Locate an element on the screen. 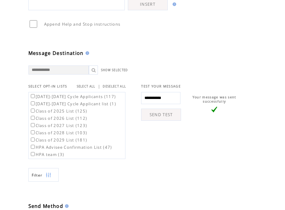 This screenshot has width=285, height=210. input: Class of 2027 List (123) is located at coordinates (33, 125).